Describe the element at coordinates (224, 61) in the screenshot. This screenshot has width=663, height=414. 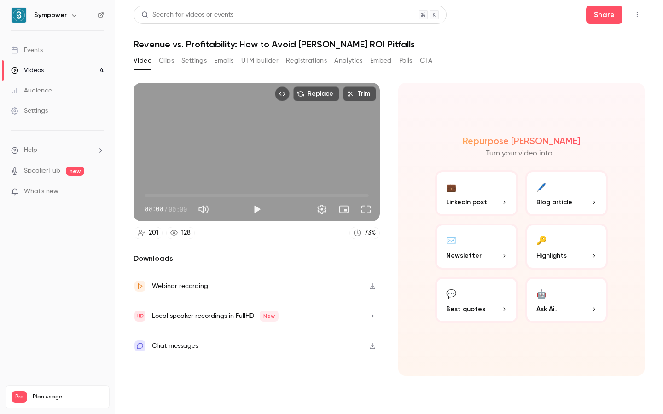
I see `button: Emails` at that location.